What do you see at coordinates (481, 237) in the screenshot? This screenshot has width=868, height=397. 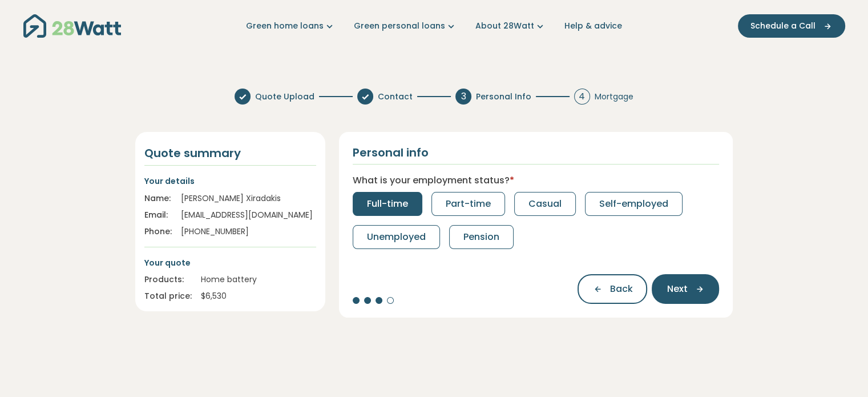 I see `button: Pension` at bounding box center [481, 237].